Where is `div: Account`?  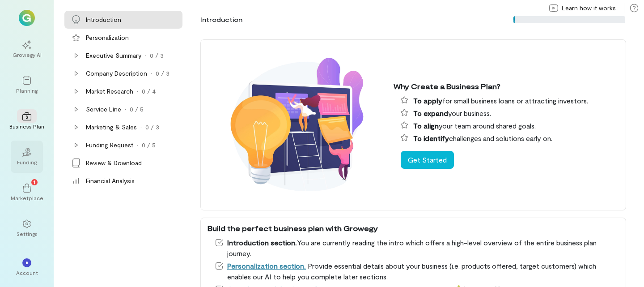 div: Account is located at coordinates (27, 273).